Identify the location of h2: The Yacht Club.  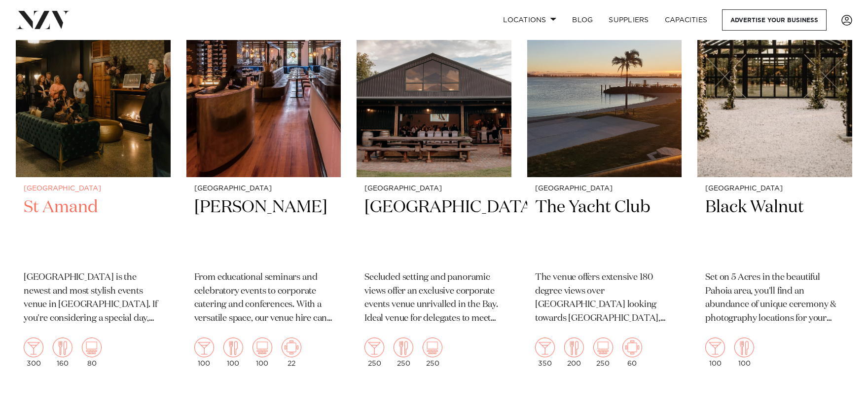
(604, 229).